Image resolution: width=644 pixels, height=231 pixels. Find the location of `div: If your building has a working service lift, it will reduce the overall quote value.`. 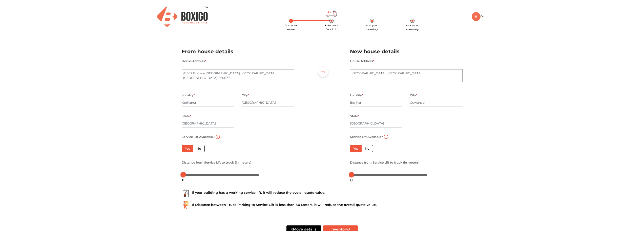

div: If your building has a working service lift, it will reduce the overall quote value. is located at coordinates (322, 193).